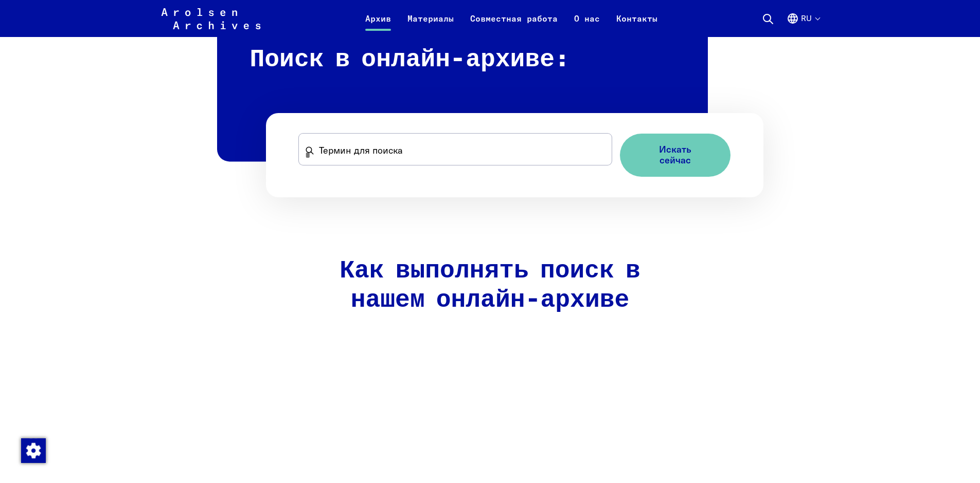 This screenshot has height=483, width=980. What do you see at coordinates (587, 24) in the screenshot?
I see `a: О нас` at bounding box center [587, 24].